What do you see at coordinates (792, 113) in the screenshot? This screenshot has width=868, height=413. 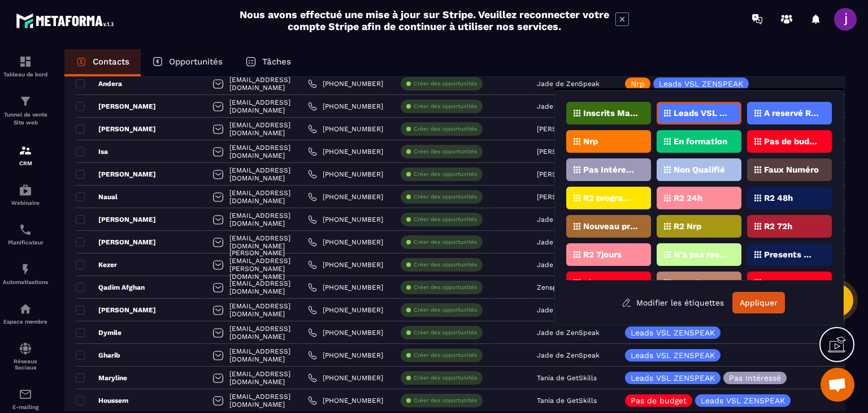 I see `p: A reservé Rdv Zenspeak` at bounding box center [792, 113].